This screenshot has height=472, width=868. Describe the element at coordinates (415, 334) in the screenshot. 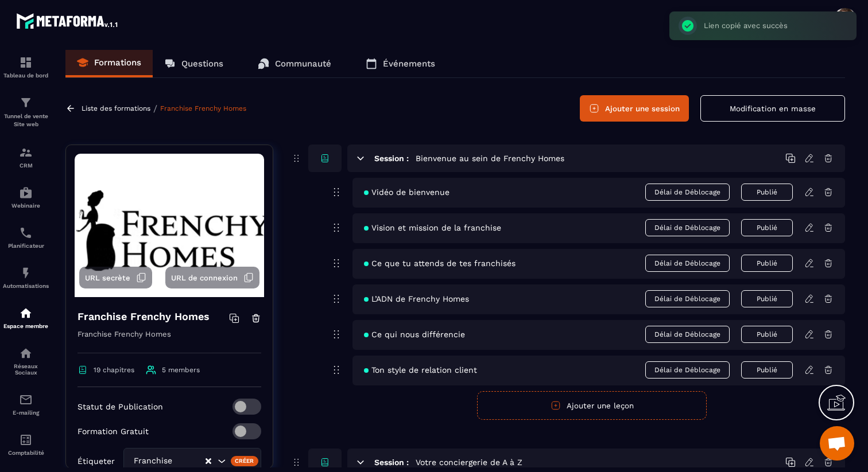

I see `span: Ce qui nous différencie` at that location.